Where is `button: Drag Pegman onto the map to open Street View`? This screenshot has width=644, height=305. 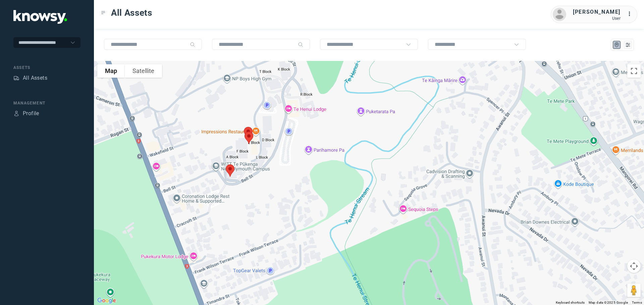 button: Drag Pegman onto the map to open Street View is located at coordinates (634, 290).